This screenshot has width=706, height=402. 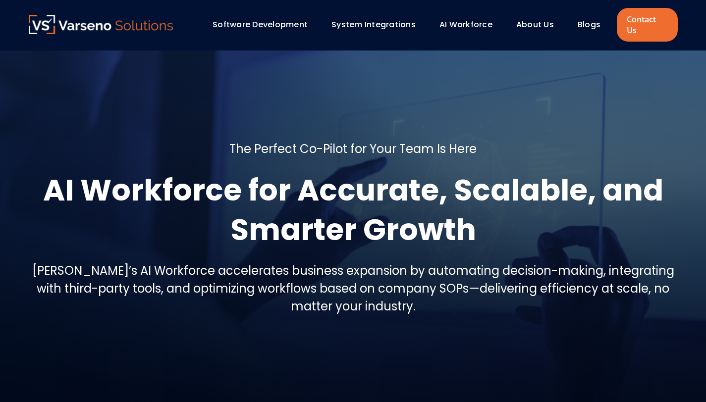 I want to click on a: About Us, so click(x=535, y=24).